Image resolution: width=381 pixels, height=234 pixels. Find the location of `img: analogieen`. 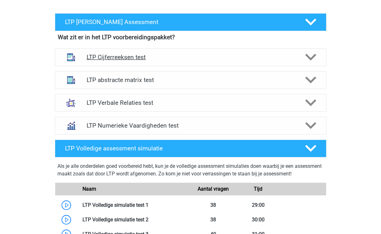

img: analogieen is located at coordinates (71, 103).